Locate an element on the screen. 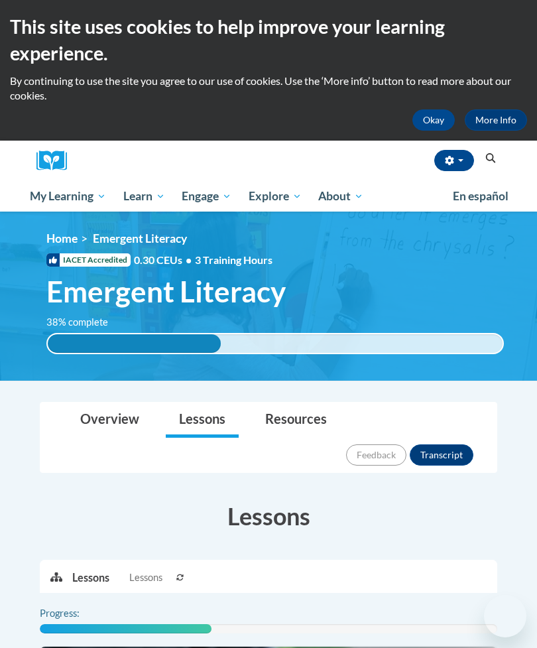 Image resolution: width=537 pixels, height=648 pixels. a: My Learning is located at coordinates (68, 196).